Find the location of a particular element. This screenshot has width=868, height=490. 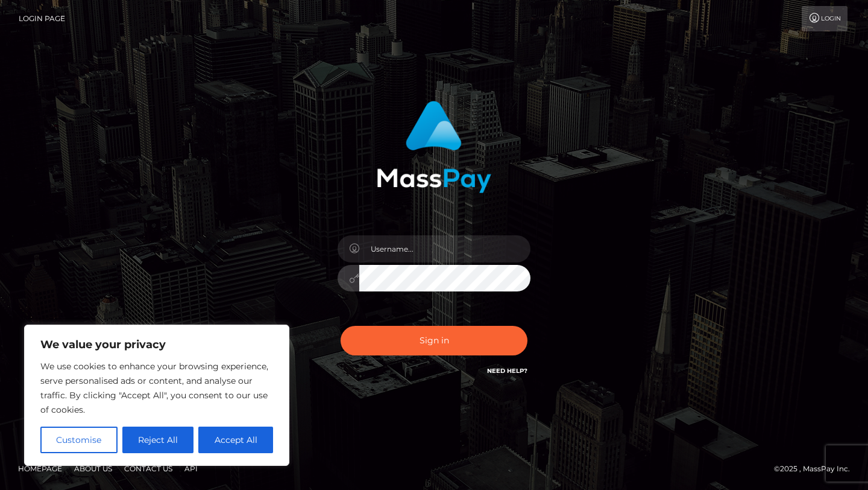

a: Need Help? is located at coordinates (507, 371).